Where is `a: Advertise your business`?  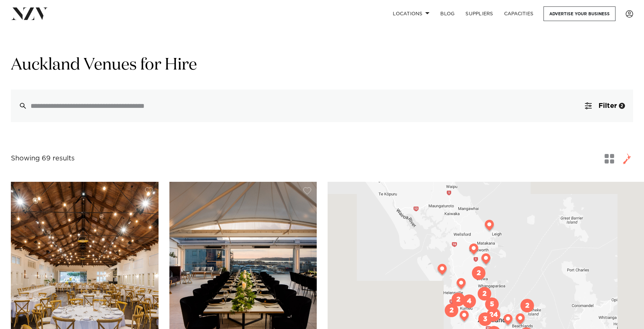 a: Advertise your business is located at coordinates (580, 13).